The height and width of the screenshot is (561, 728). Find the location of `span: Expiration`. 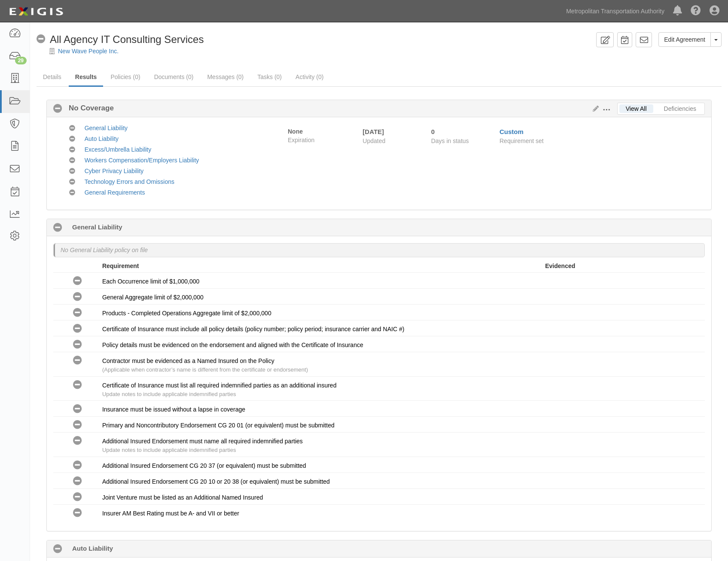

span: Expiration is located at coordinates (322, 140).